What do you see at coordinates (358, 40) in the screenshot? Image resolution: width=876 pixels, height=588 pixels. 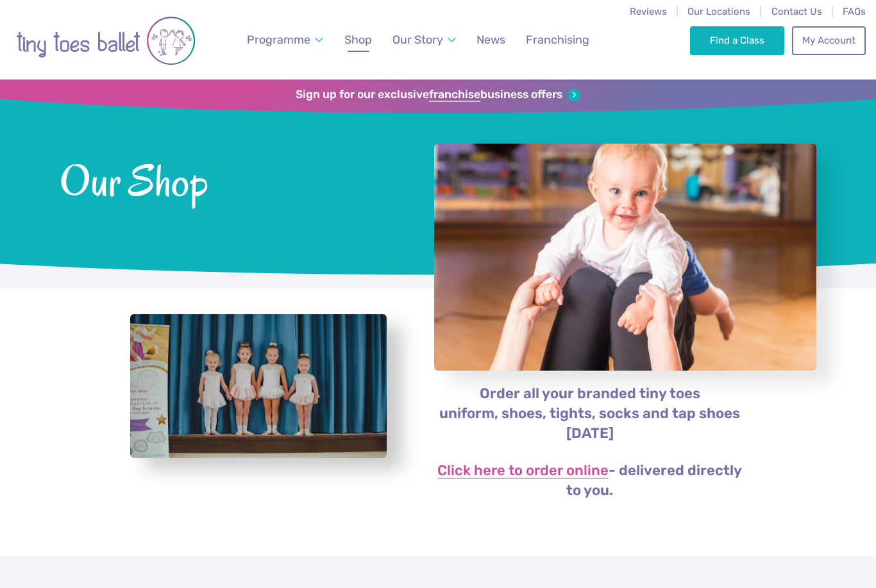 I see `a: Shop` at bounding box center [358, 40].